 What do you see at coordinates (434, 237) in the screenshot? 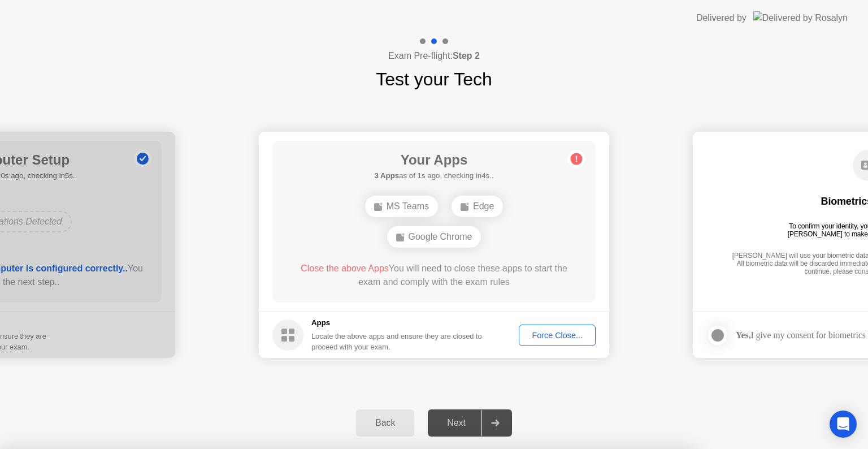
I see `div: Google Chrome` at bounding box center [434, 237].